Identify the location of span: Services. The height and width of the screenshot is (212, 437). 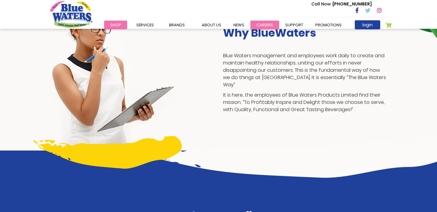
(145, 25).